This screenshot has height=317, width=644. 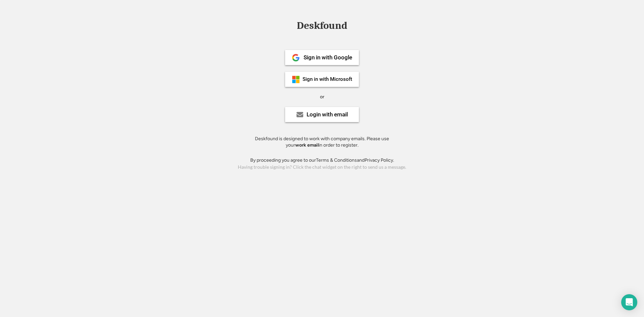 I want to click on div: By proceeding you agree to our and, so click(x=322, y=161).